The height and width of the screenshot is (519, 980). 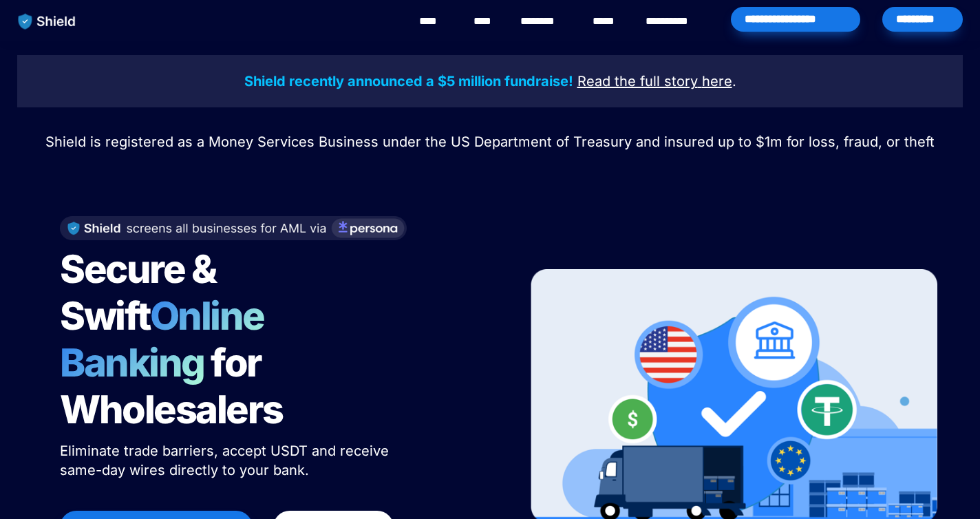 What do you see at coordinates (637, 81) in the screenshot?
I see `u: Read the full story` at bounding box center [637, 81].